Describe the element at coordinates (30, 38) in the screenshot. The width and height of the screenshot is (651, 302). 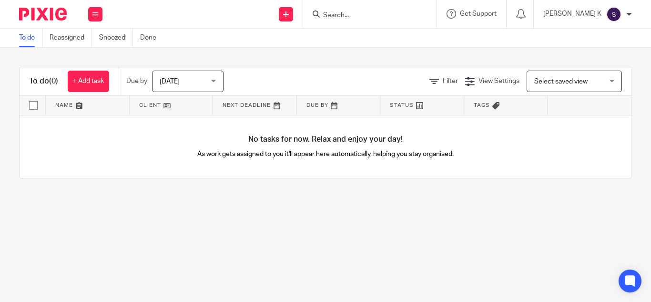
I see `a: To do` at that location.